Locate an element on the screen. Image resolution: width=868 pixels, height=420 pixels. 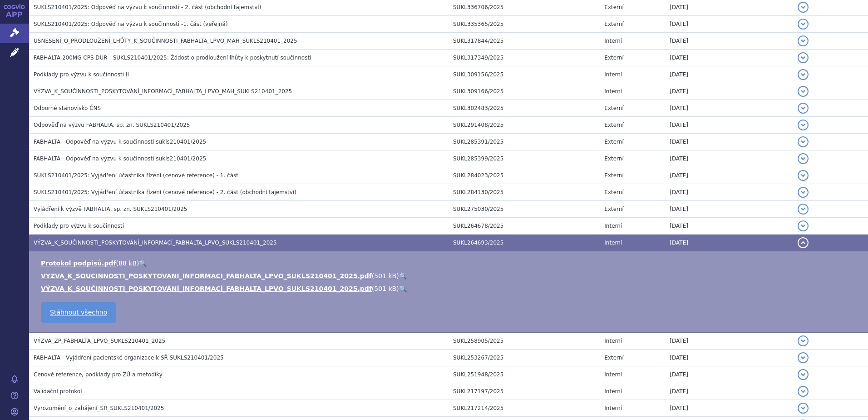
span: VÝZVA_K_SOUČINNOSTI_POSKYTOVÁNÍ_INFORMACÍ_FABHALTA_LPVO_SUKLS210401_2025 is located at coordinates (155, 242).